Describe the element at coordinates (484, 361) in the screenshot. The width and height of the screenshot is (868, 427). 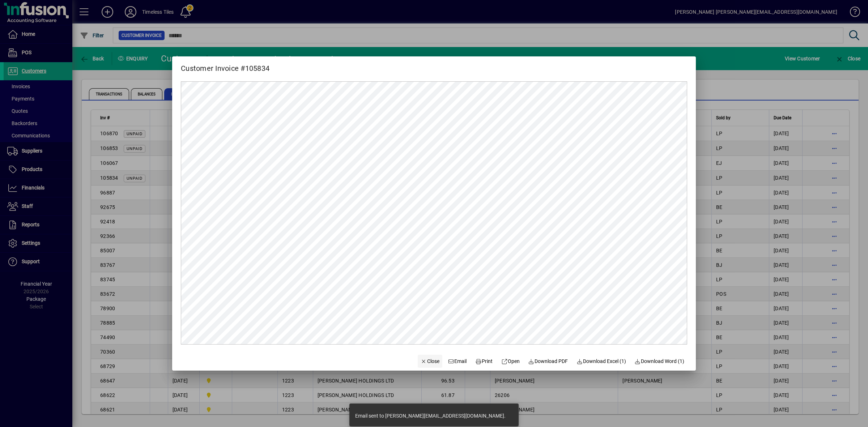
I see `span: Print` at that location.